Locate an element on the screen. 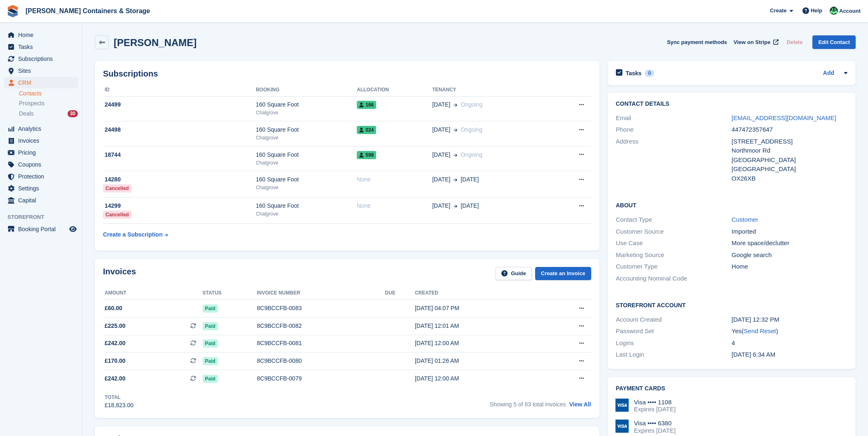 This screenshot has width=868, height=436. div: 8C9BCCFB-0081 is located at coordinates (321, 343).